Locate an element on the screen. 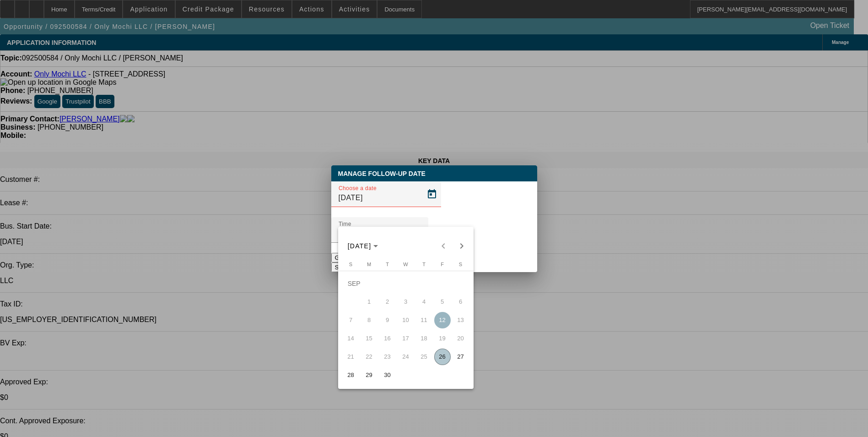  span: 28 is located at coordinates (351, 375).